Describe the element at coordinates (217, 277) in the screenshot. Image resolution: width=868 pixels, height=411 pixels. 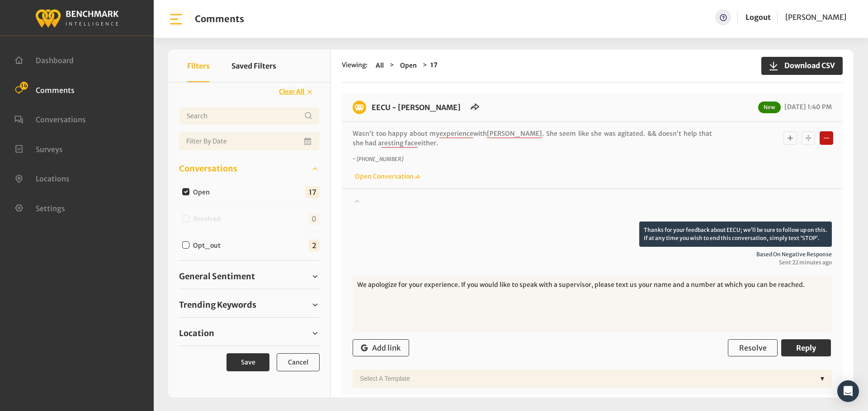
I see `span: General Sentiment` at that location.